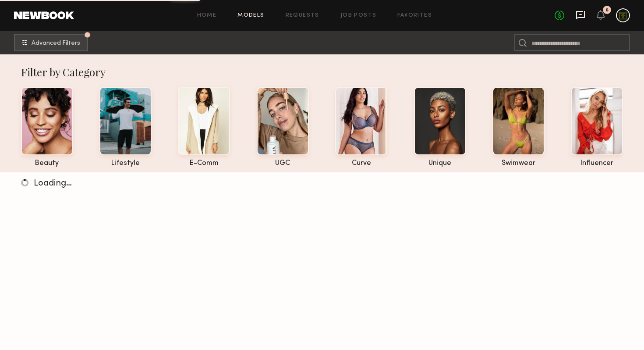  Describe the element at coordinates (56, 44) in the screenshot. I see `span: Advanced Filters` at that location.